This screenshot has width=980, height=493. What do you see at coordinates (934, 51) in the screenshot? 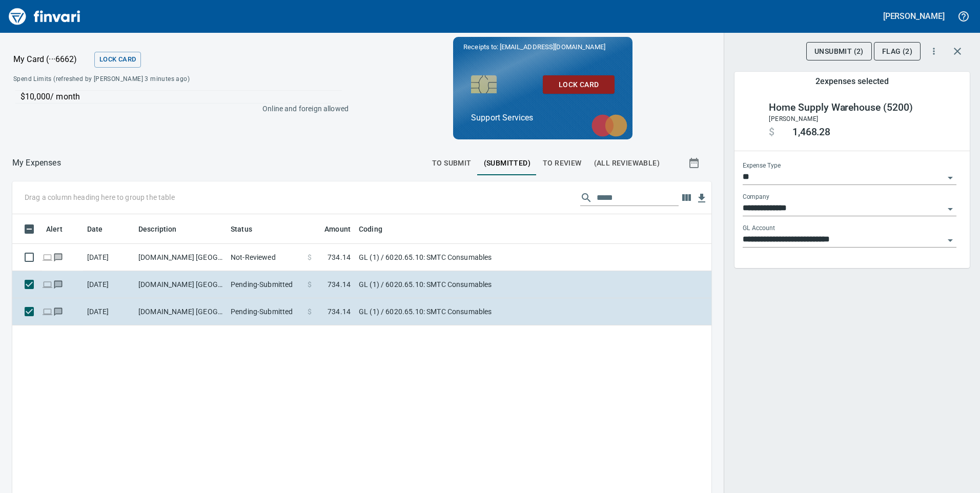
I see `button: More` at bounding box center [934, 51].